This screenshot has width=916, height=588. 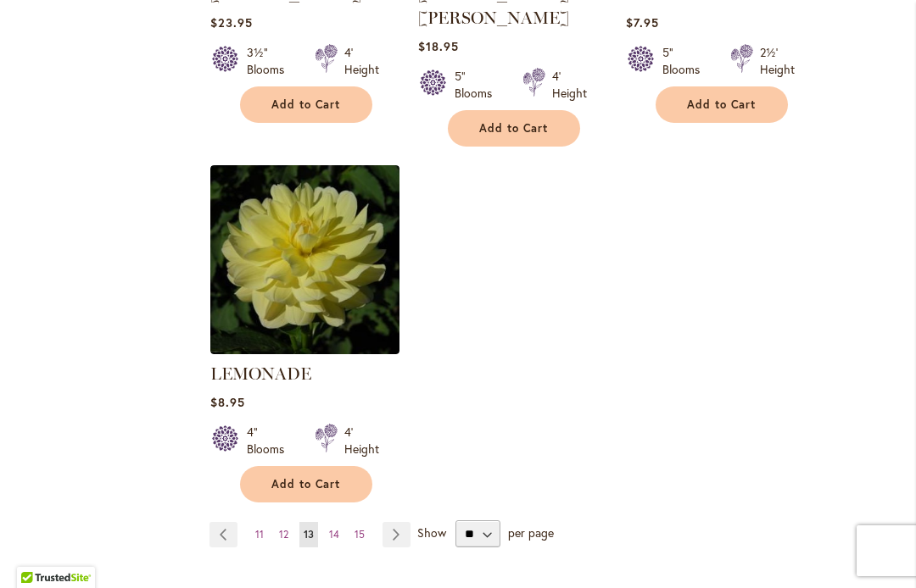 What do you see at coordinates (232, 22) in the screenshot?
I see `span: $23.95` at bounding box center [232, 22].